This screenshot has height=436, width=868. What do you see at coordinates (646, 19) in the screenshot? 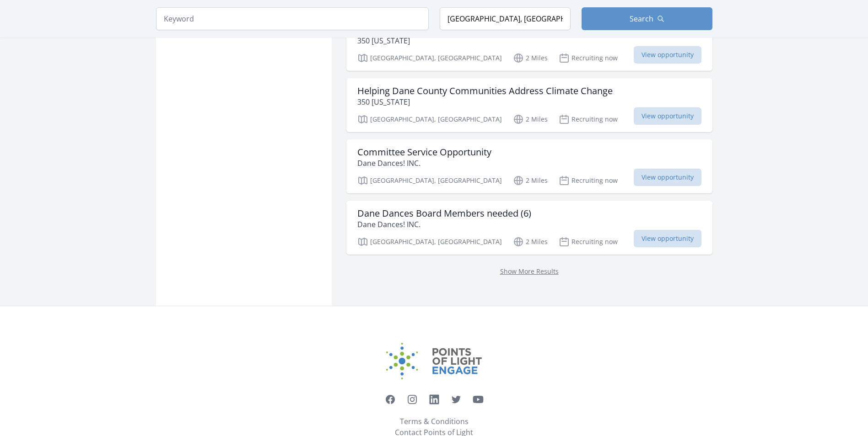
I see `button: Search` at bounding box center [646, 19].